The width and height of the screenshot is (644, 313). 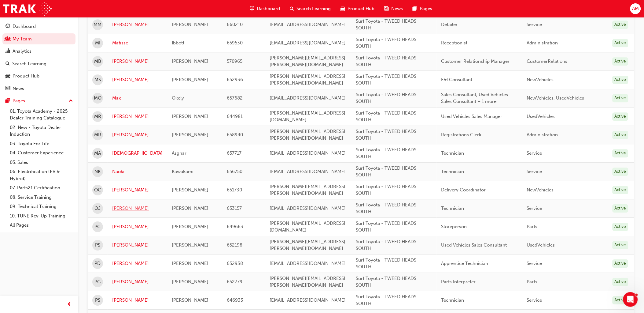 I want to click on span: PS, so click(x=98, y=245).